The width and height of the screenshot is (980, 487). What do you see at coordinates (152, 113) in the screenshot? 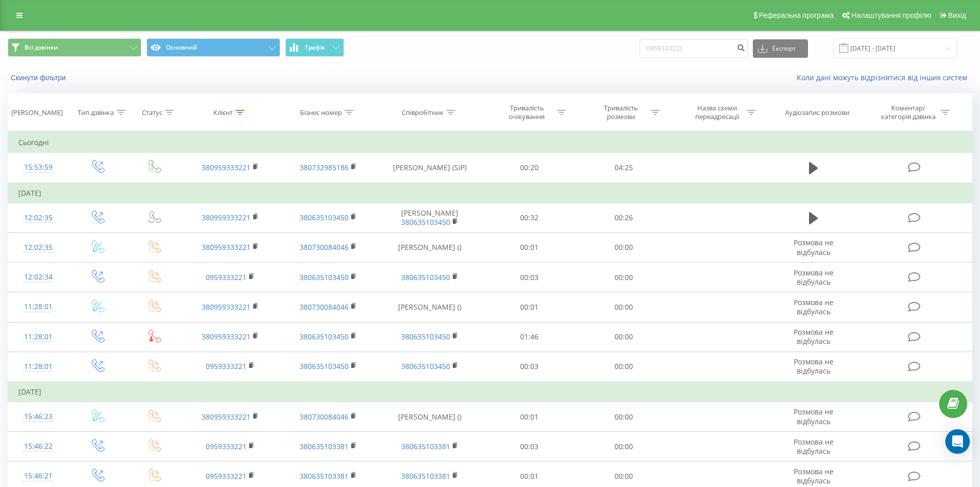
I see `div: Статус` at bounding box center [152, 113].